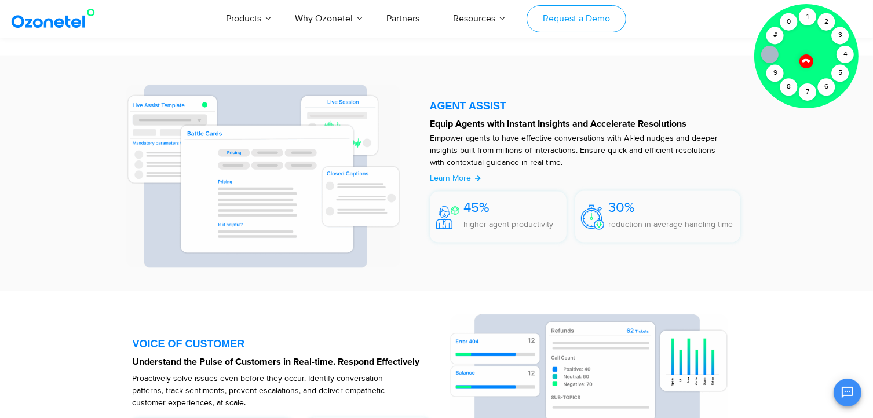  Describe the element at coordinates (450, 178) in the screenshot. I see `span: Learn More` at that location.